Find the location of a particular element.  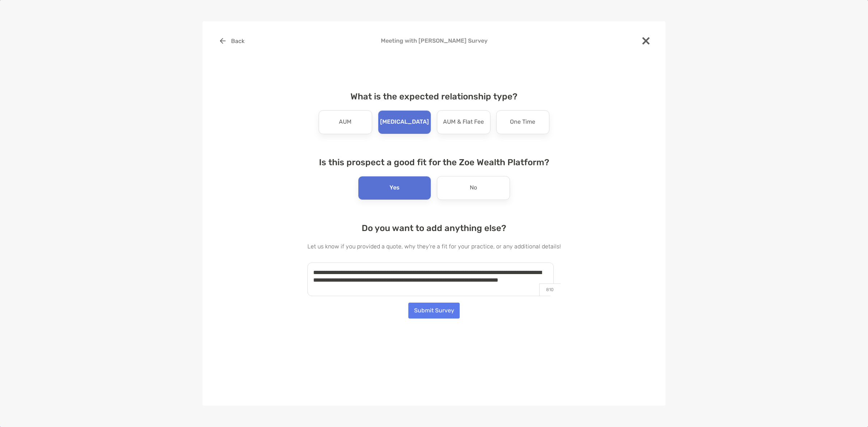

h4: Do you want to add anything else? is located at coordinates (434, 228).